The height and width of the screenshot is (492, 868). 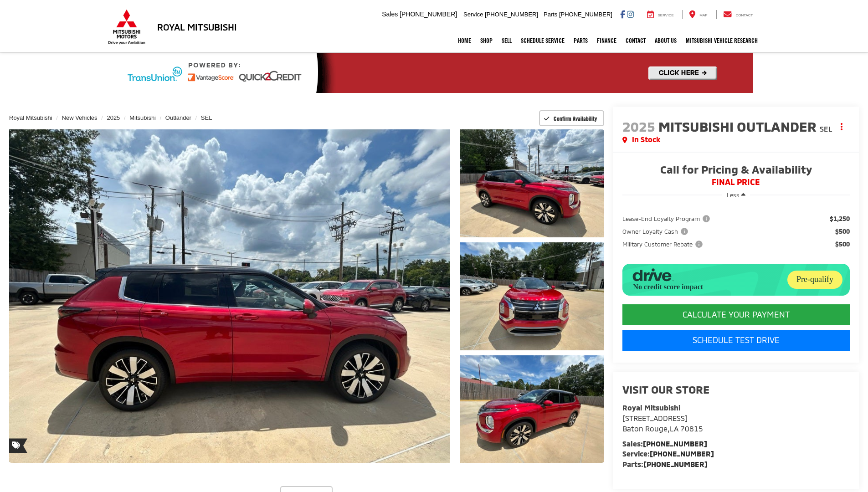 What do you see at coordinates (178, 117) in the screenshot?
I see `a: Outlander` at bounding box center [178, 117].